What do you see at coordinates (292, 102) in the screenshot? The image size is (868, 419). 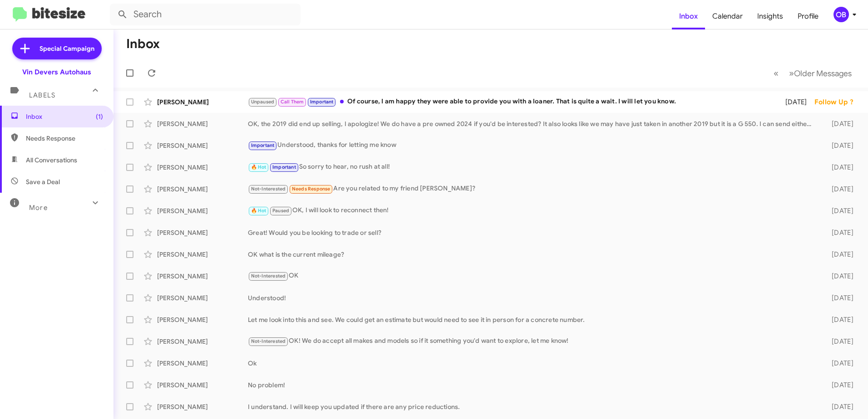 I see `span: Call Them` at bounding box center [292, 102].